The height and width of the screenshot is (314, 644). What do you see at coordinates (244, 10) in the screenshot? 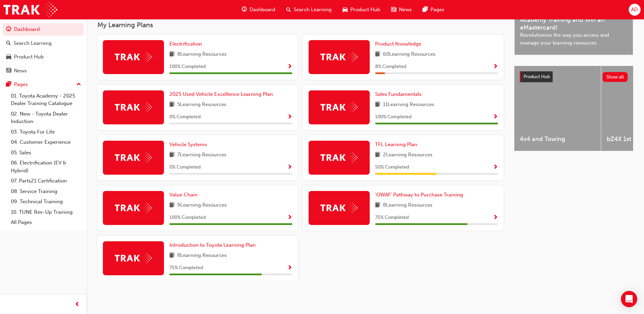
I see `span: guage-icon` at bounding box center [244, 10].